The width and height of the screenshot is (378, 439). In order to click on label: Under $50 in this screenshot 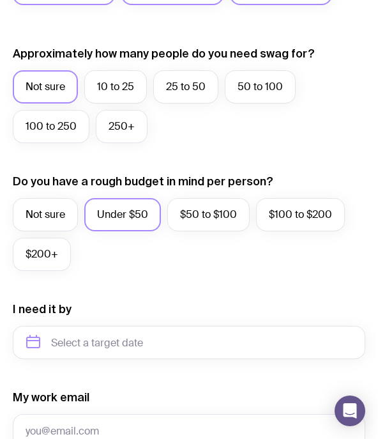, I will do `click(123, 215)`.